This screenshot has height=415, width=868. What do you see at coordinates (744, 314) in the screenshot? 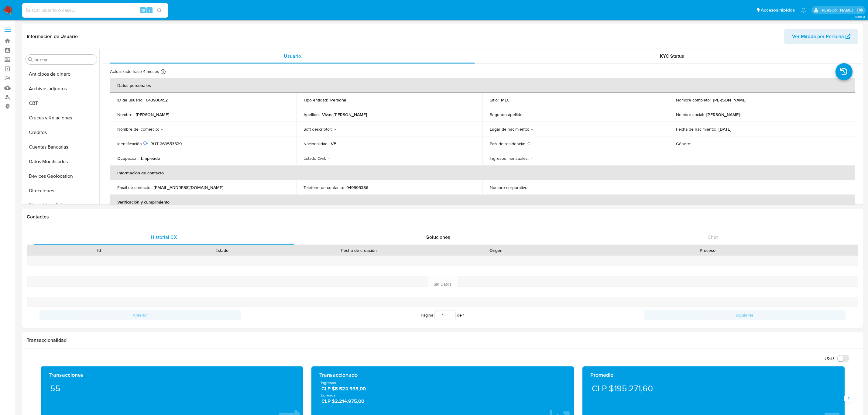
I see `button: Siguiente` at bounding box center [744, 314].